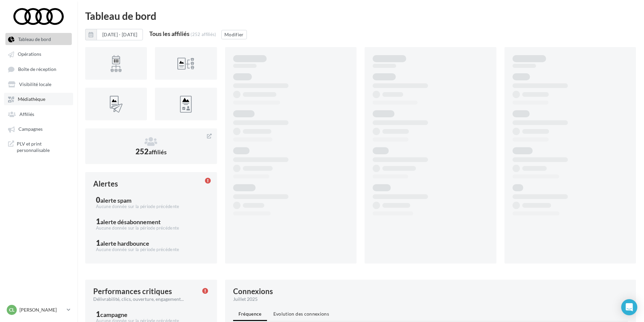 The width and height of the screenshot is (644, 322). What do you see at coordinates (169, 34) in the screenshot?
I see `div: Tous les affiliés` at bounding box center [169, 34].